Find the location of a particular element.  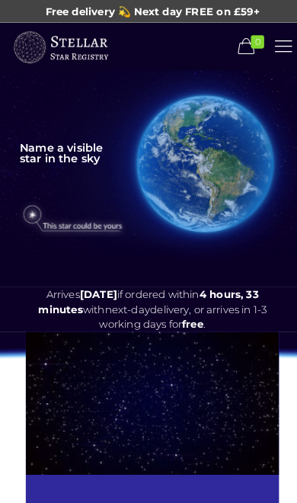

rs-layer: Name a visible star in the sky is located at coordinates (56, 159).